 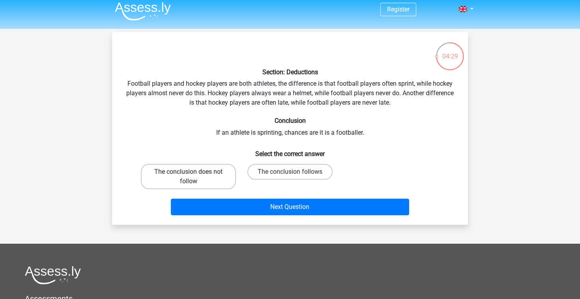 I want to click on h6: Select the correct answer, so click(x=290, y=150).